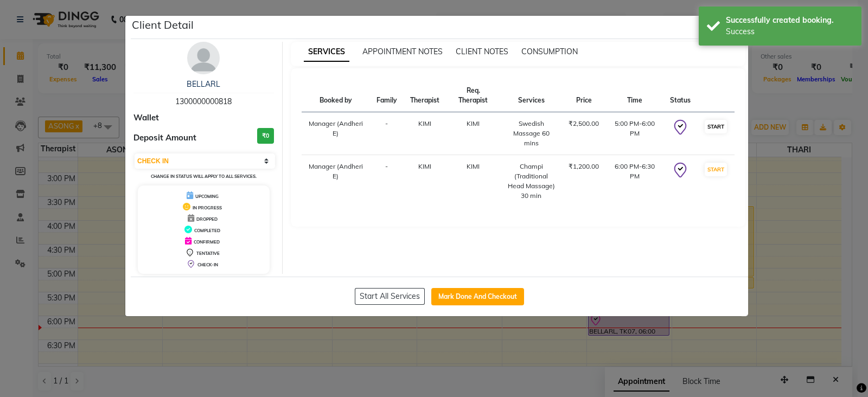 This screenshot has height=397, width=868. I want to click on span: CONFIRMED, so click(207, 242).